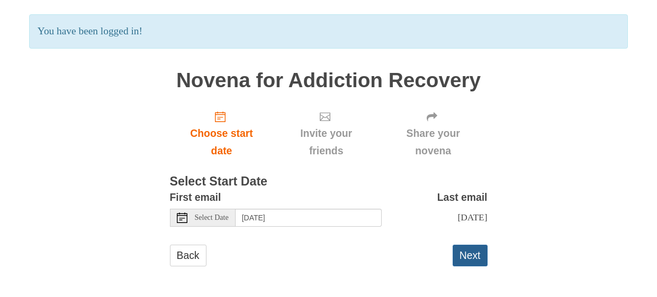 Image resolution: width=657 pixels, height=297 pixels. Describe the element at coordinates (222, 133) in the screenshot. I see `a: Choose start date` at that location.